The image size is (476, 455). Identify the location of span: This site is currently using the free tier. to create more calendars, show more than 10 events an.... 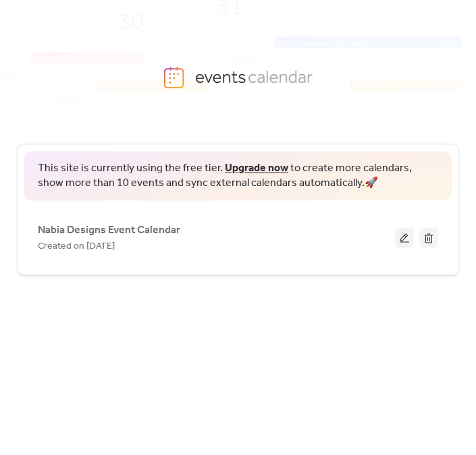
(238, 176).